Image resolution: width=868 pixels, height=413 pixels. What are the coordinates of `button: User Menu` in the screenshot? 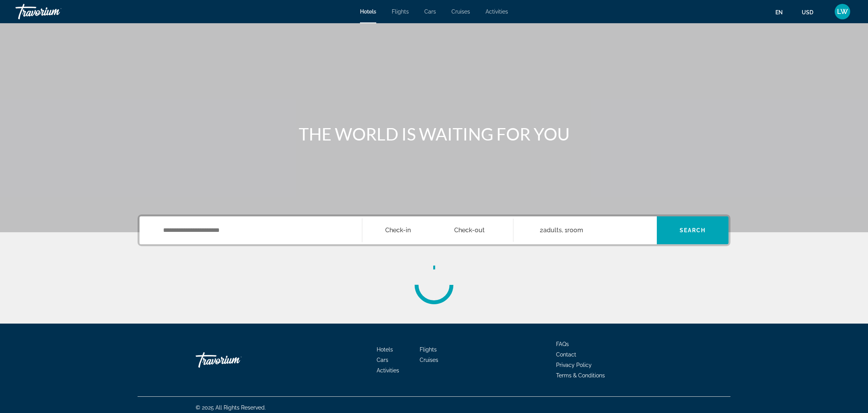 It's located at (843, 11).